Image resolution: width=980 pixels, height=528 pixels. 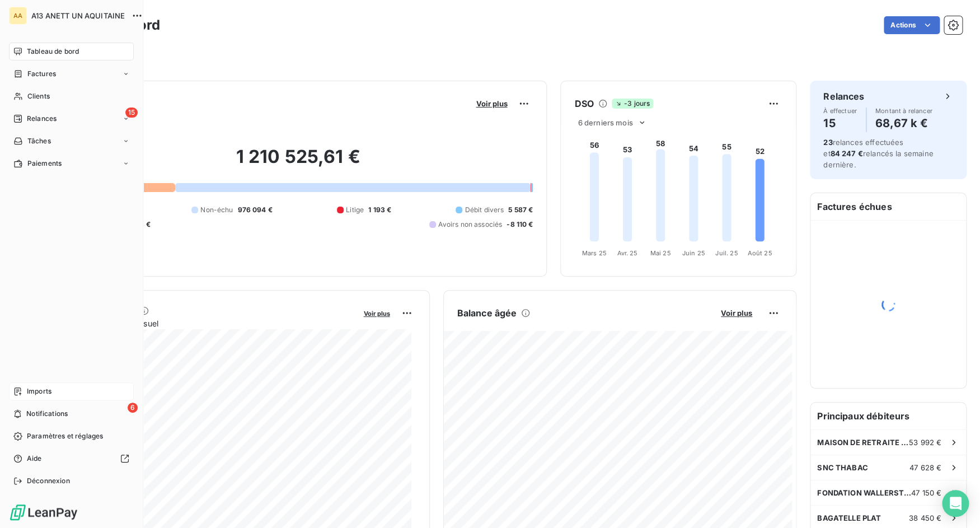 I want to click on span: SNC THABAC, so click(x=842, y=467).